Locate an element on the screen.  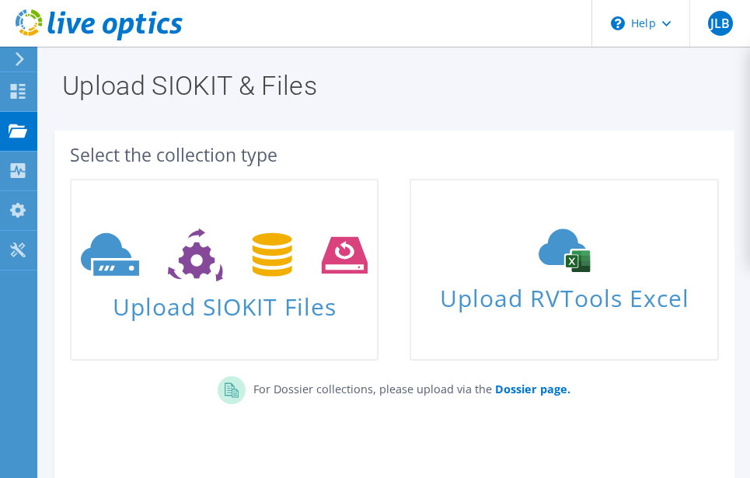
a: Upload SIOKIT Files is located at coordinates (224, 270).